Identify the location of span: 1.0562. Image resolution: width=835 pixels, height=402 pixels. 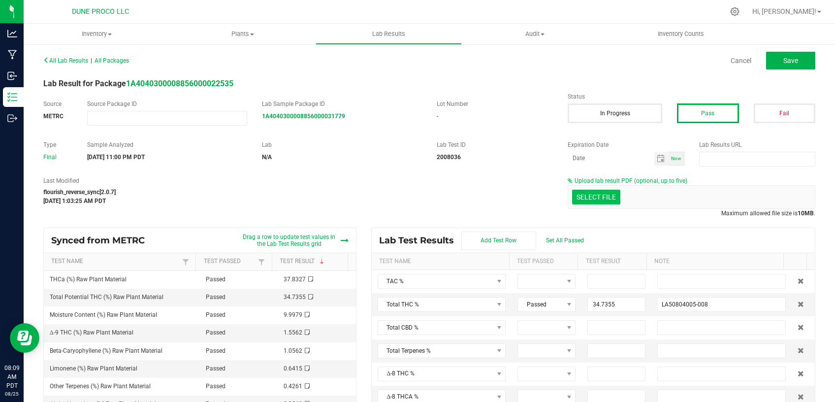
(293, 350).